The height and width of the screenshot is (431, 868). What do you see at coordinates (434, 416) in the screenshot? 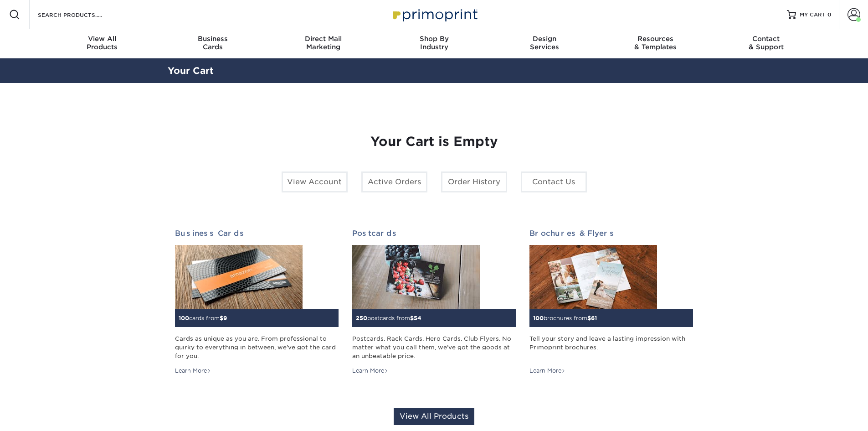
I see `a: View All Products` at bounding box center [434, 416].